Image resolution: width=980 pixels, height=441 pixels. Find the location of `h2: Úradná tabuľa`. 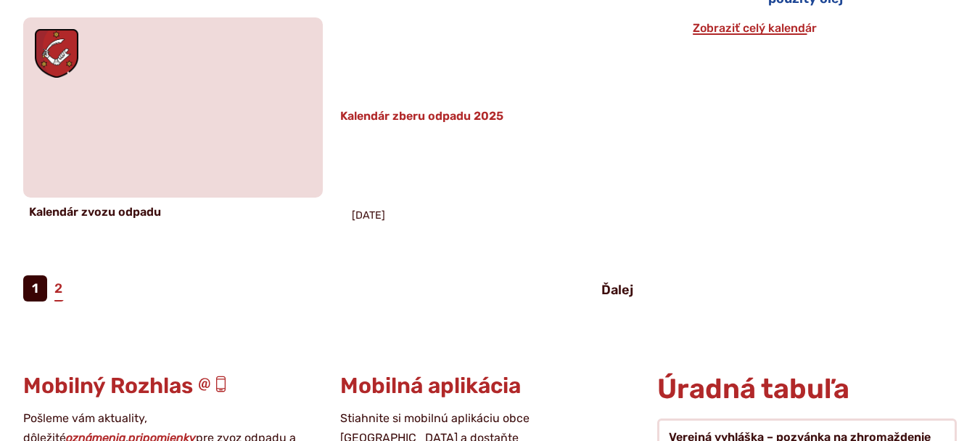

h2: Úradná tabuľa is located at coordinates (807, 389).